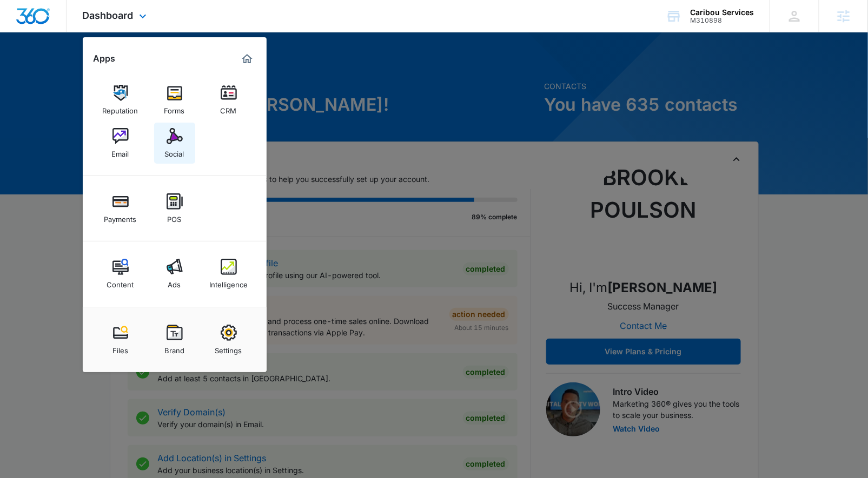 The height and width of the screenshot is (478, 868). Describe the element at coordinates (229, 348) in the screenshot. I see `div: Settings` at that location.